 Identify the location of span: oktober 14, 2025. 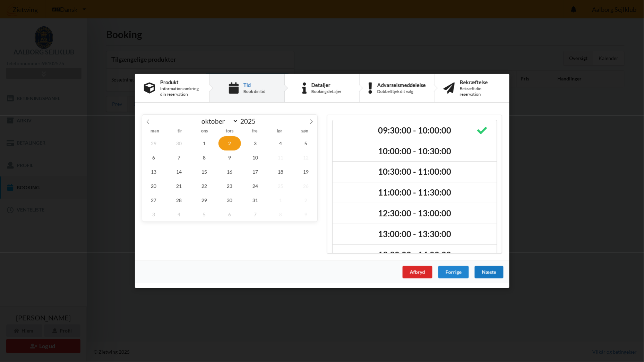
(179, 171).